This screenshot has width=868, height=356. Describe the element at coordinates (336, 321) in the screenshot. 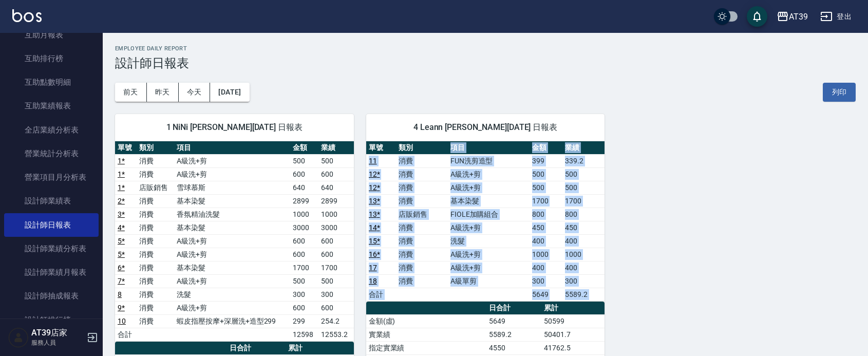

I see `td: 254.2` at that location.